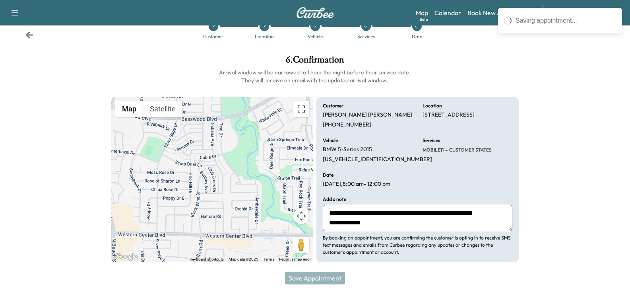 The height and width of the screenshot is (294, 630). Describe the element at coordinates (269, 259) in the screenshot. I see `a: Terms (opens in new tab)` at that location.